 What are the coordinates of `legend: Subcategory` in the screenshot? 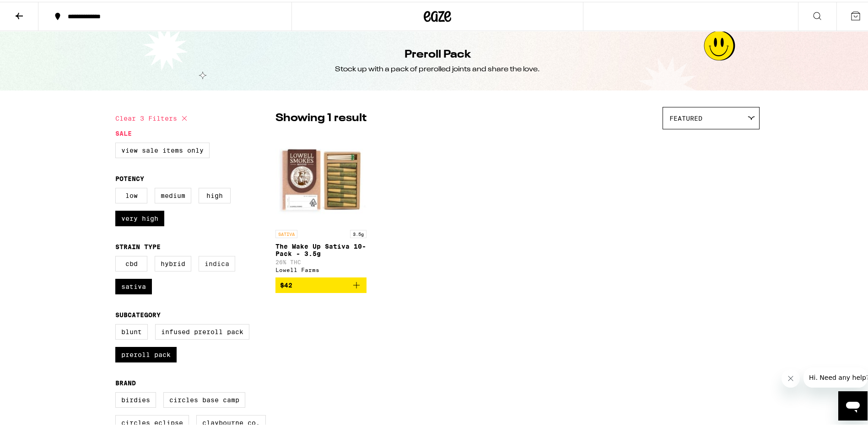 It's located at (137, 314).